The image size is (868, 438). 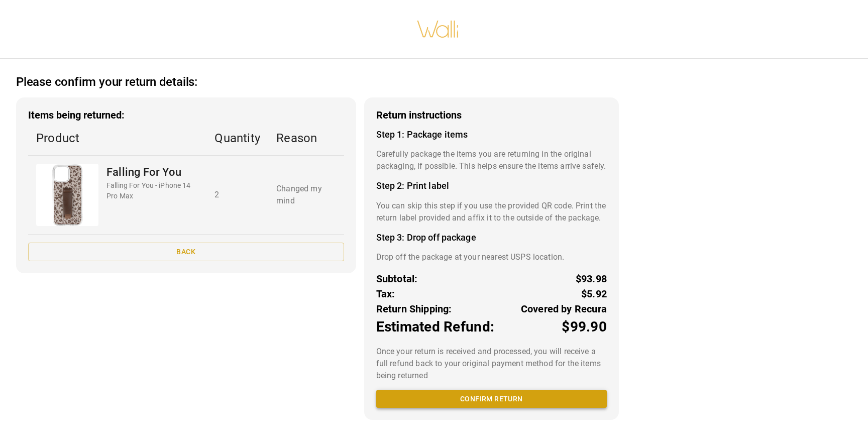 I want to click on p: Once your return is received and processed, you will receive a full refund back to your original ..., so click(x=492, y=363).